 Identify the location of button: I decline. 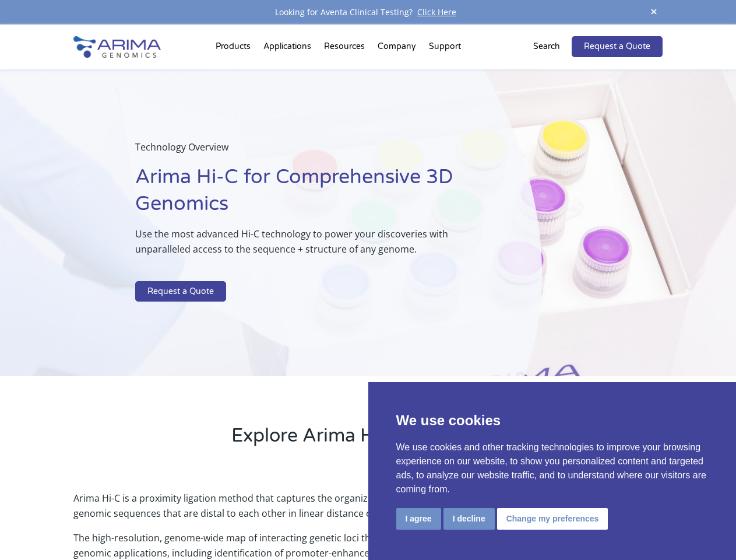
(469, 518).